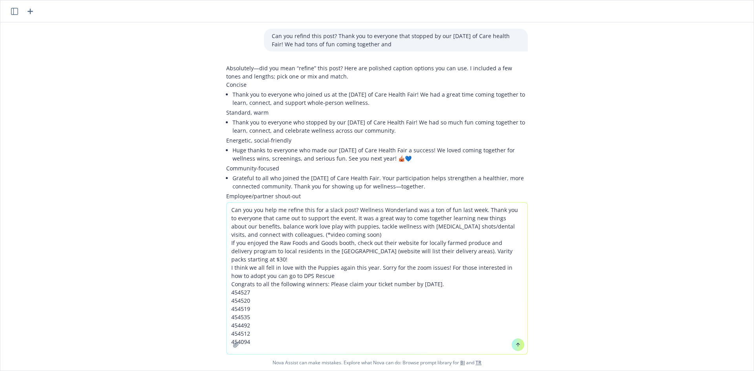  What do you see at coordinates (478, 363) in the screenshot?
I see `a: TR` at bounding box center [478, 363].